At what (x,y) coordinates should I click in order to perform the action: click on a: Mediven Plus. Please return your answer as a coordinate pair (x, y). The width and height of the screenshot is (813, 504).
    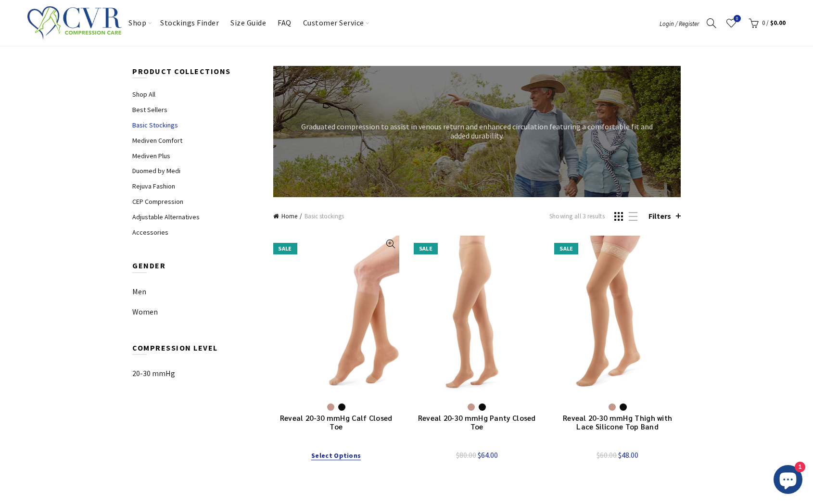
    Looking at the image, I should click on (151, 156).